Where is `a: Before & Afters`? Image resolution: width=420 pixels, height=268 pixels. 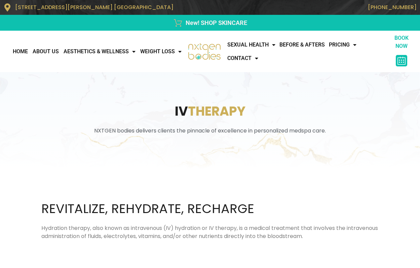
a: Before & Afters is located at coordinates (302, 45).